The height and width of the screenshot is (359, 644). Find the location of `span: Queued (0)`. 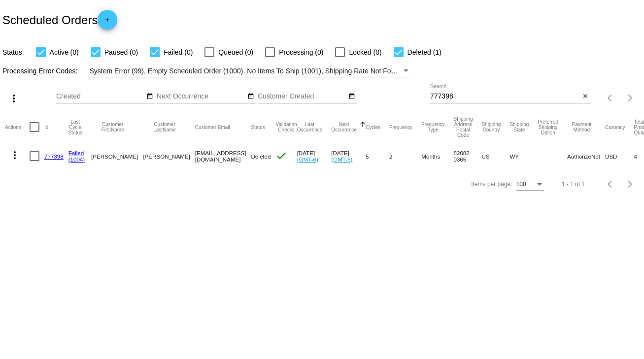

span: Queued (0) is located at coordinates (235, 52).